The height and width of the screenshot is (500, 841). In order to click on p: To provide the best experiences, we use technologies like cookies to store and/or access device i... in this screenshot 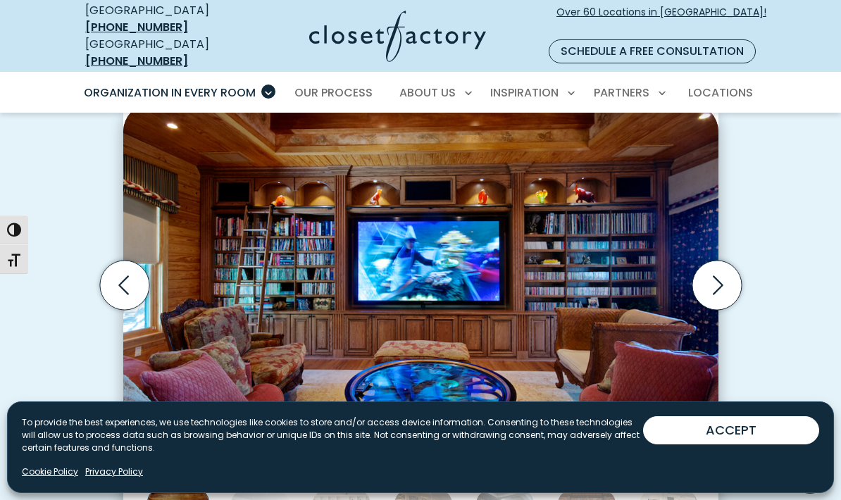, I will do `click(333, 436)`.